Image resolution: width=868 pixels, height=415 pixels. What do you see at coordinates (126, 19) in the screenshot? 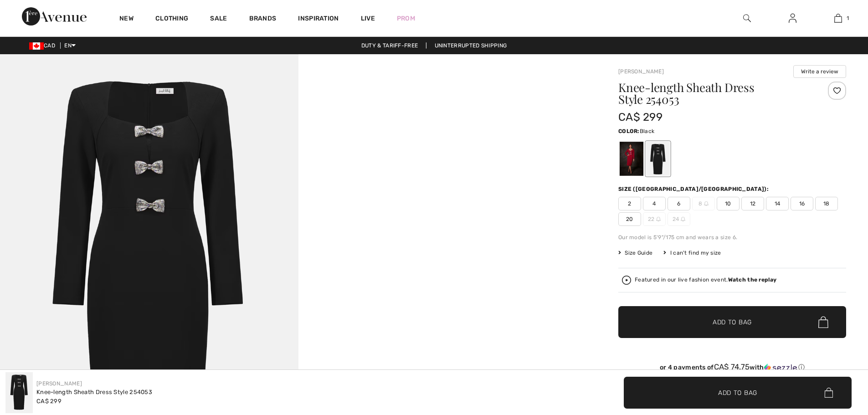
I see `a: New` at bounding box center [126, 19].